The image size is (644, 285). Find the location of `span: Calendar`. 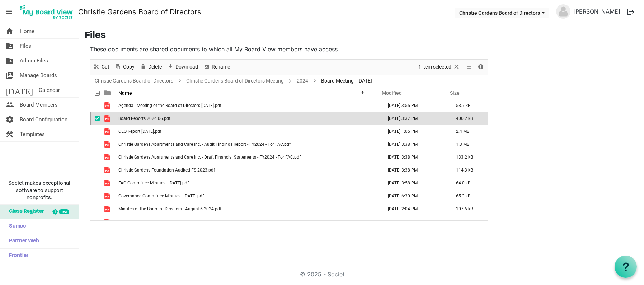

span: Calendar is located at coordinates (49, 90).